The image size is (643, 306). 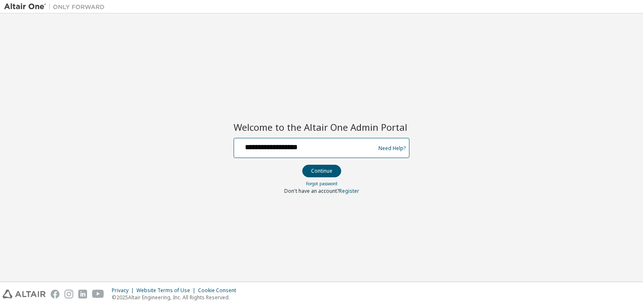 I want to click on div: Privacy, so click(x=124, y=290).